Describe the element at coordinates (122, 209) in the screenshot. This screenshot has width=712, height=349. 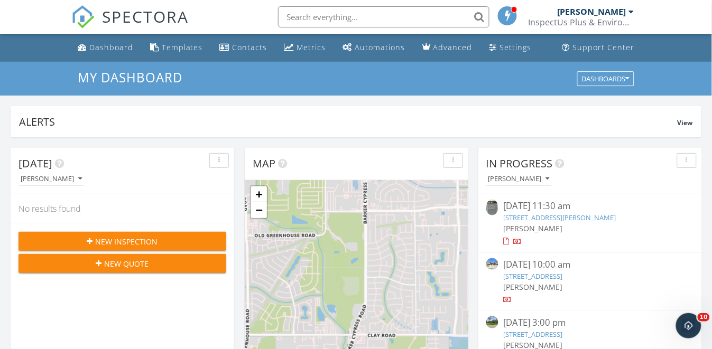
I see `div: No results found` at that location.